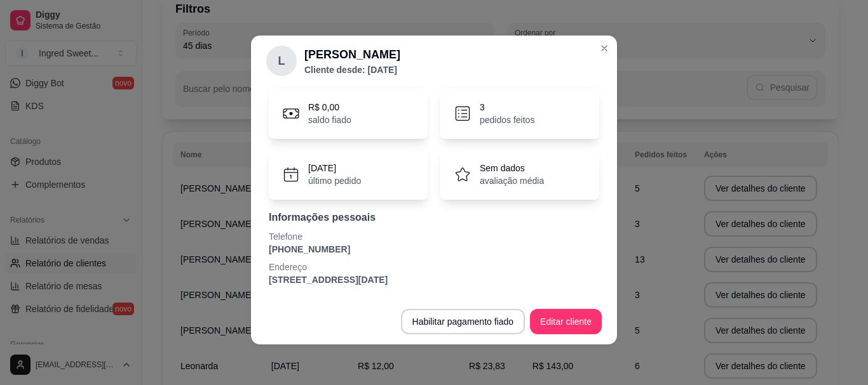 The image size is (868, 385). Describe the element at coordinates (507, 107) in the screenshot. I see `p: 3` at that location.